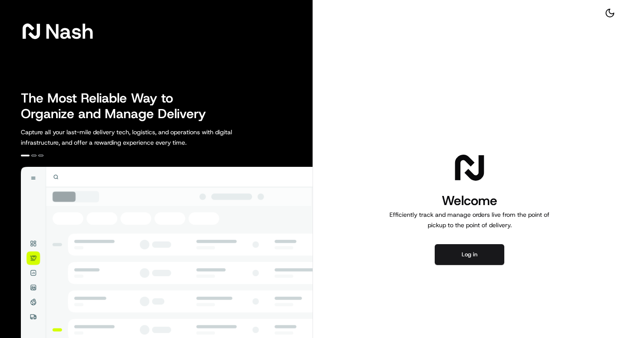 The width and height of the screenshot is (626, 338). I want to click on p: Efficiently track and manage orders live from the point of pickup to the point of delivery., so click(470, 220).